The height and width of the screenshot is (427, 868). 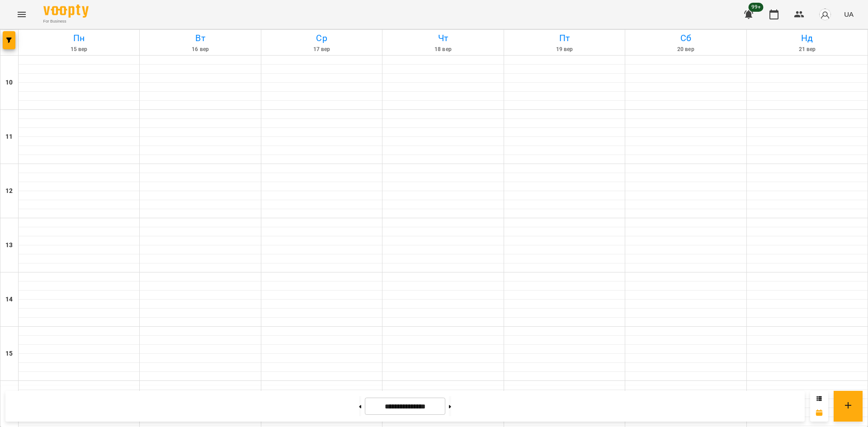 I want to click on h6: Нд, so click(x=807, y=38).